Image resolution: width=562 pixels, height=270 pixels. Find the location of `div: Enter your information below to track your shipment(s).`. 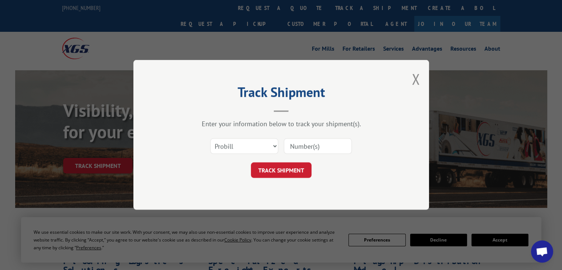

div: Enter your information below to track your shipment(s). is located at coordinates (281, 124).